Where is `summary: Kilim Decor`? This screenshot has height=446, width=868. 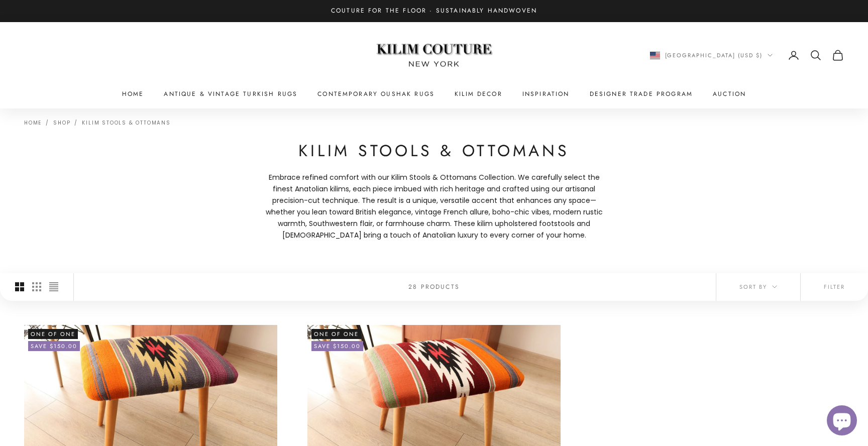 summary: Kilim Decor is located at coordinates (478, 94).